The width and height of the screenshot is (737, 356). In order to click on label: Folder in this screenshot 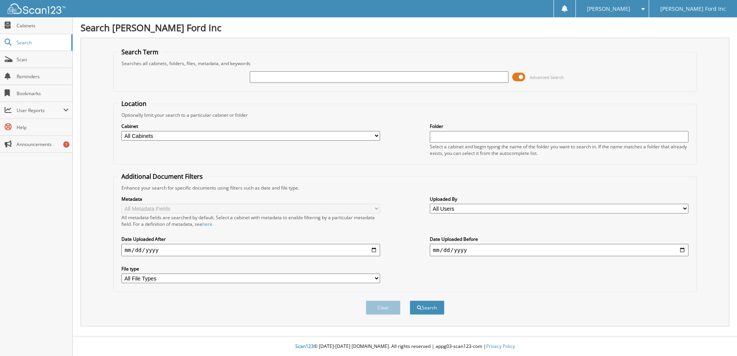, I will do `click(559, 126)`.